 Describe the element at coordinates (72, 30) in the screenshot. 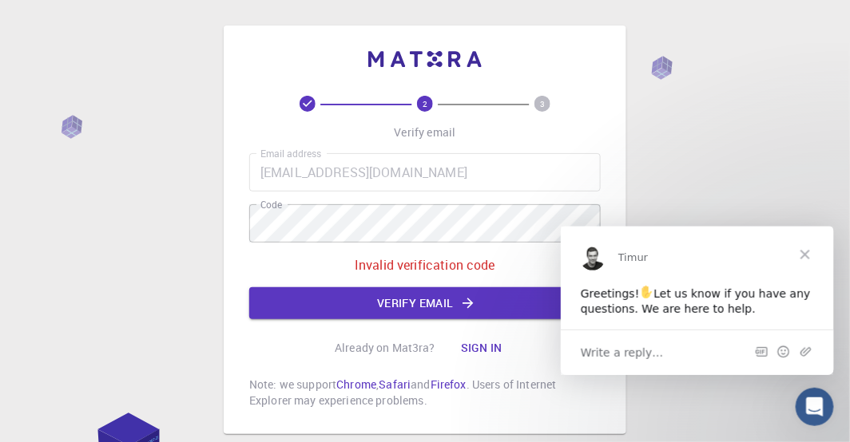

I see `span: Timur` at that location.